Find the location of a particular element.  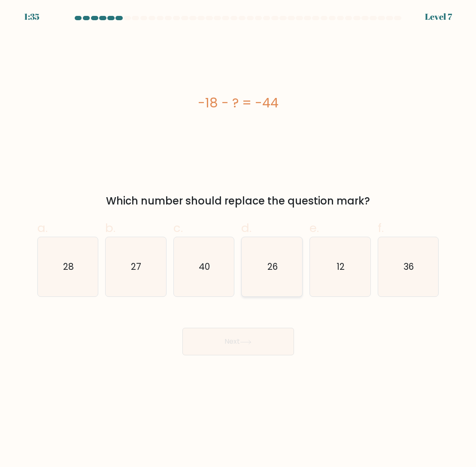

span: b. is located at coordinates (110, 227).